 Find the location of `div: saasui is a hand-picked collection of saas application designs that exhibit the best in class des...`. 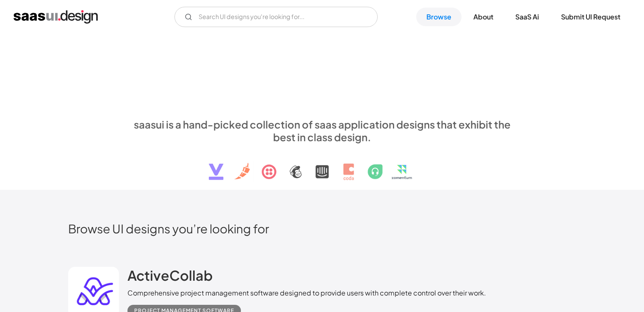

div: saasui is a hand-picked collection of saas application designs that exhibit the best in class des... is located at coordinates (322, 131).